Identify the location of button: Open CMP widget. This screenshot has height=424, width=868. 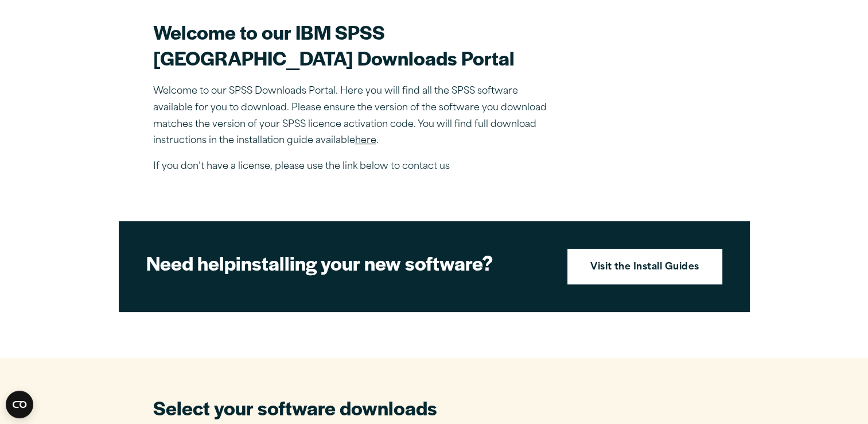
(20, 404).